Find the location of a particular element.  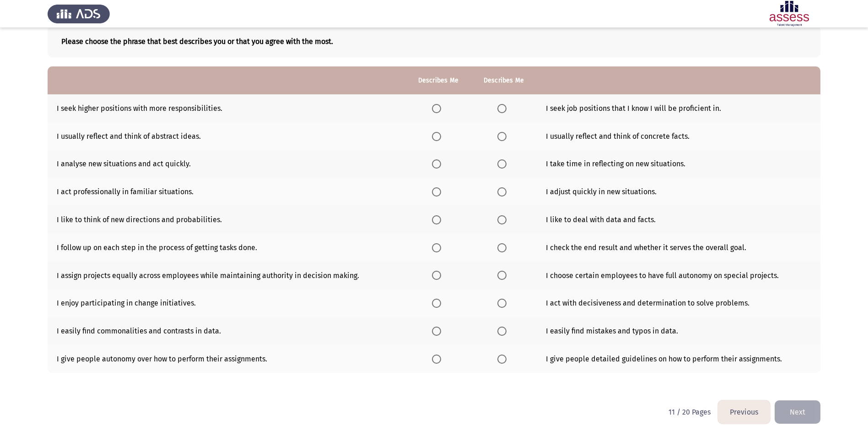

img: Assess Talent Management logo is located at coordinates (79, 14).